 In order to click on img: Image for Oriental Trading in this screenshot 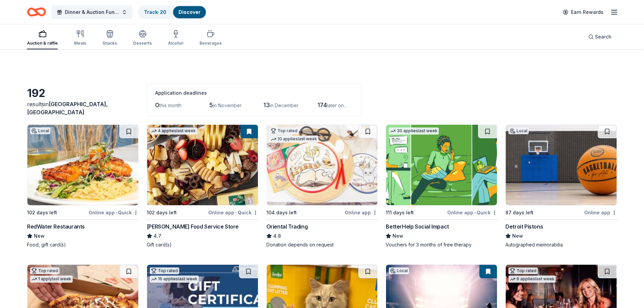, I will do `click(322, 165)`.